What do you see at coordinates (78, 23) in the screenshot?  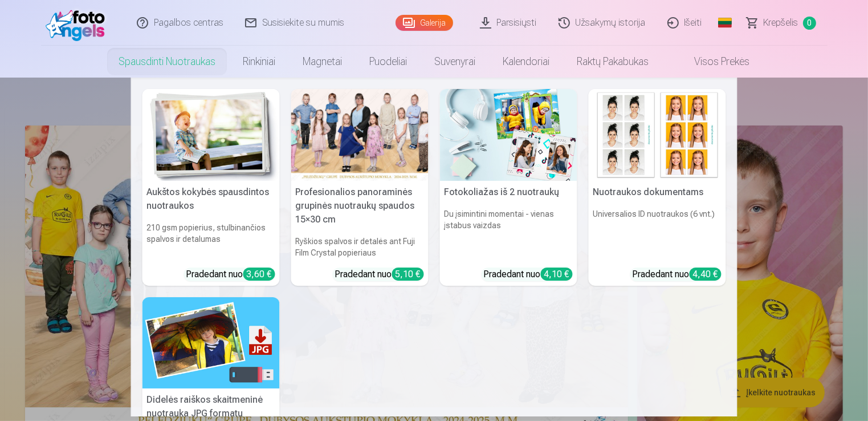 I see `img: /fa5` at bounding box center [78, 23].